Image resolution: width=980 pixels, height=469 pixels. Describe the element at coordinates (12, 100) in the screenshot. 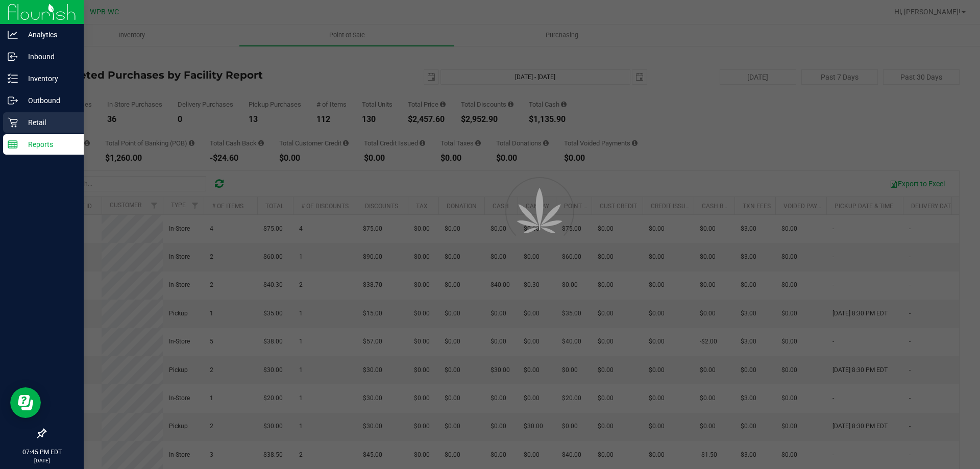

I see `inline-svg: Outbound` at that location.